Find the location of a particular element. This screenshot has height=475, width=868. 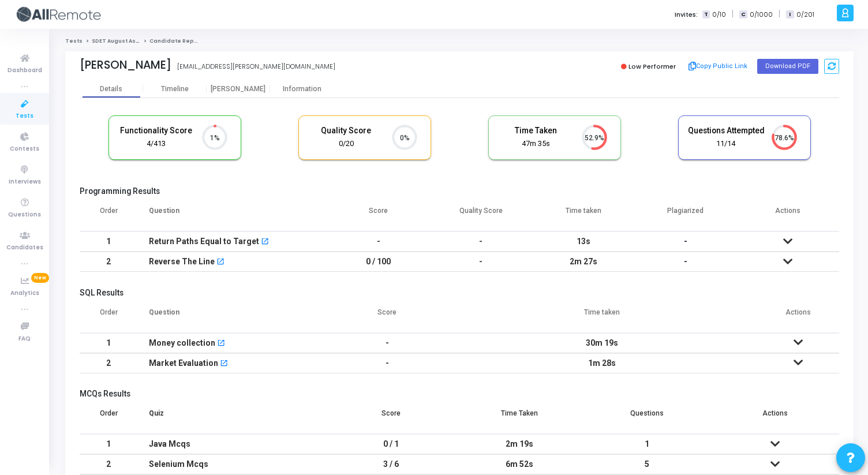

span: Candidates is located at coordinates (25, 248).